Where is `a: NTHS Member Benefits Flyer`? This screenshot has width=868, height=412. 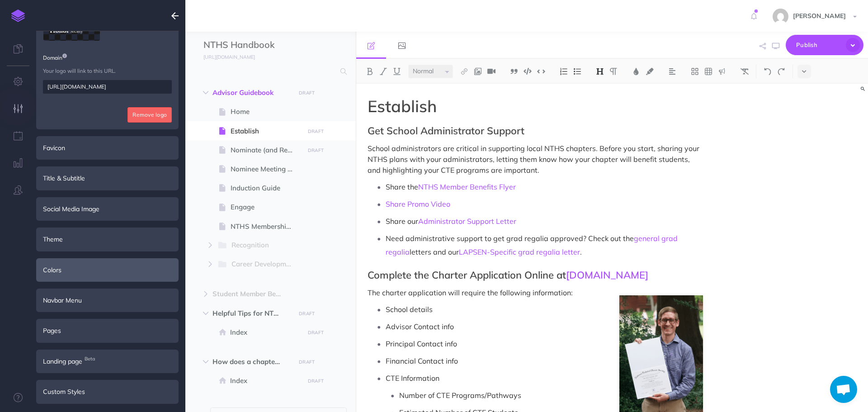
a: NTHS Member Benefits Flyer is located at coordinates (467, 187).